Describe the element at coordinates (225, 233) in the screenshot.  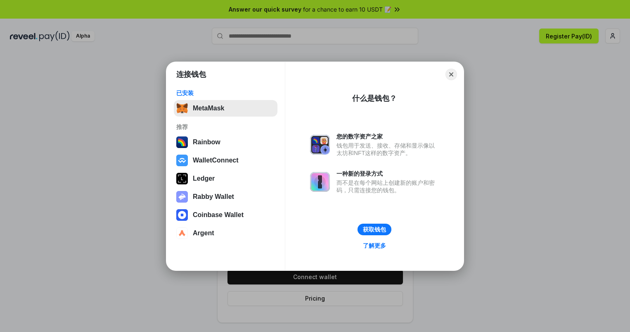
I see `button: Argent` at that location.